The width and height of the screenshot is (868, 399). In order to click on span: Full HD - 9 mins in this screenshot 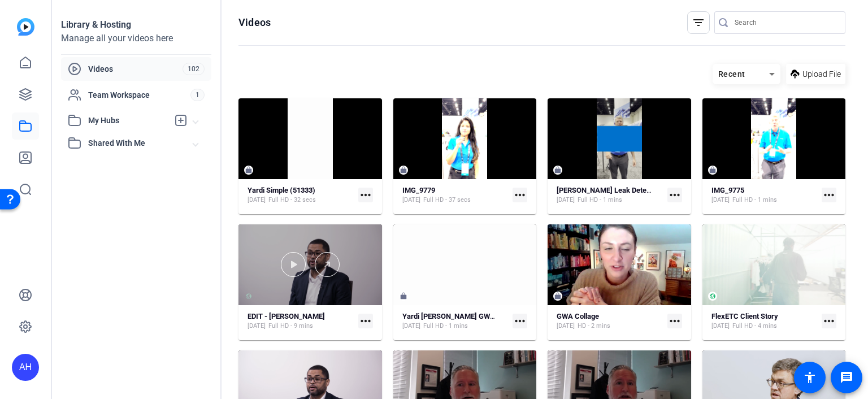, I will do `click(291, 326)`.